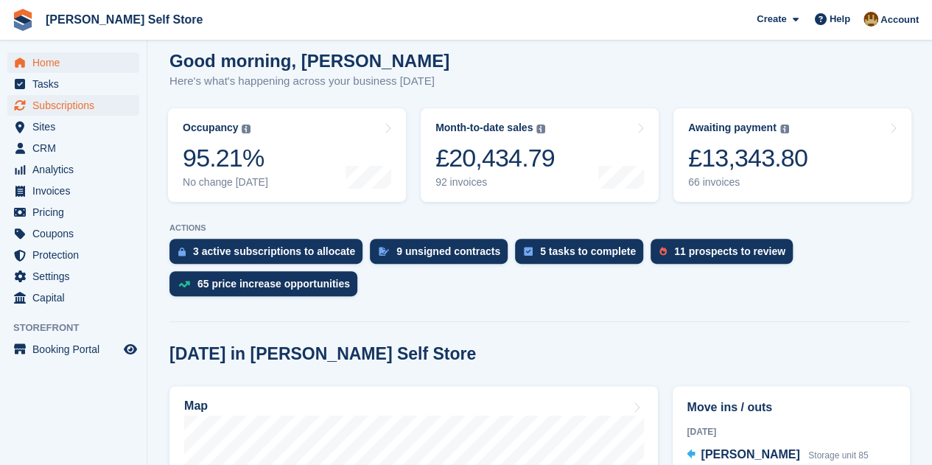 Image resolution: width=932 pixels, height=465 pixels. What do you see at coordinates (77, 349) in the screenshot?
I see `span: Booking Portal` at bounding box center [77, 349].